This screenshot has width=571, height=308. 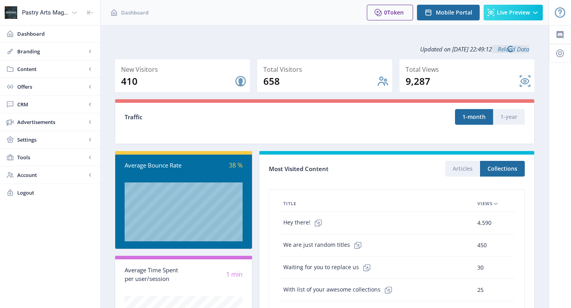 What do you see at coordinates (154, 274) in the screenshot?
I see `div: Average Time Spent per user/session` at bounding box center [154, 274].